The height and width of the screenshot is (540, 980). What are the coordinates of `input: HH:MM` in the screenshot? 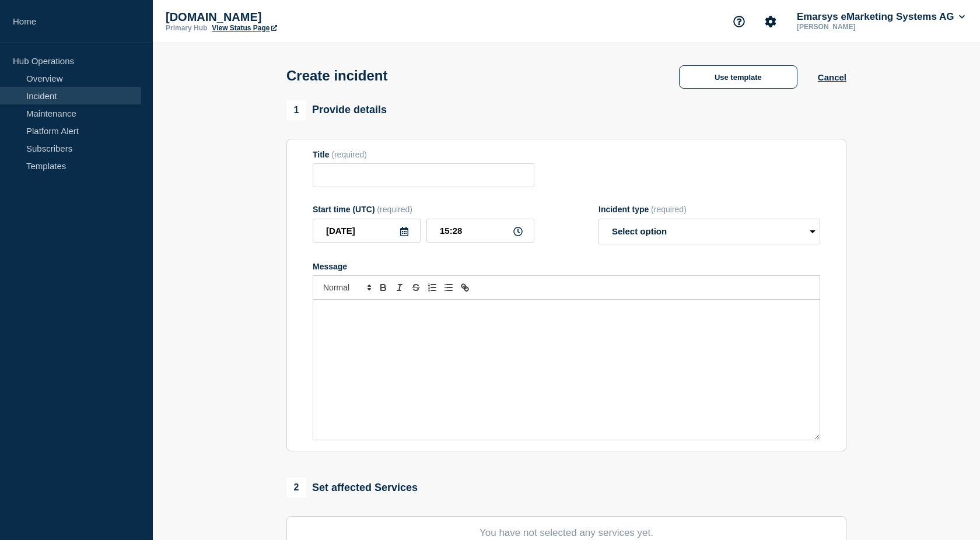 It's located at (480, 231).